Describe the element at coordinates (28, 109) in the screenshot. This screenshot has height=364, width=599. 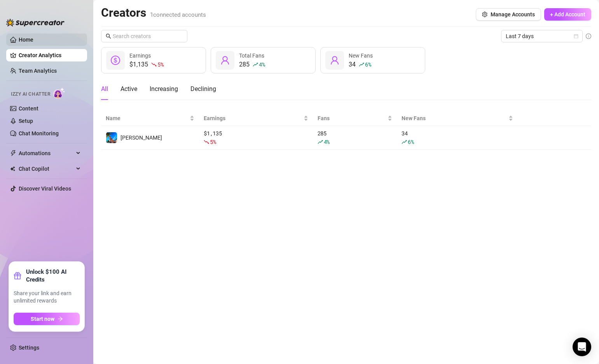
I see `a: Content` at that location.